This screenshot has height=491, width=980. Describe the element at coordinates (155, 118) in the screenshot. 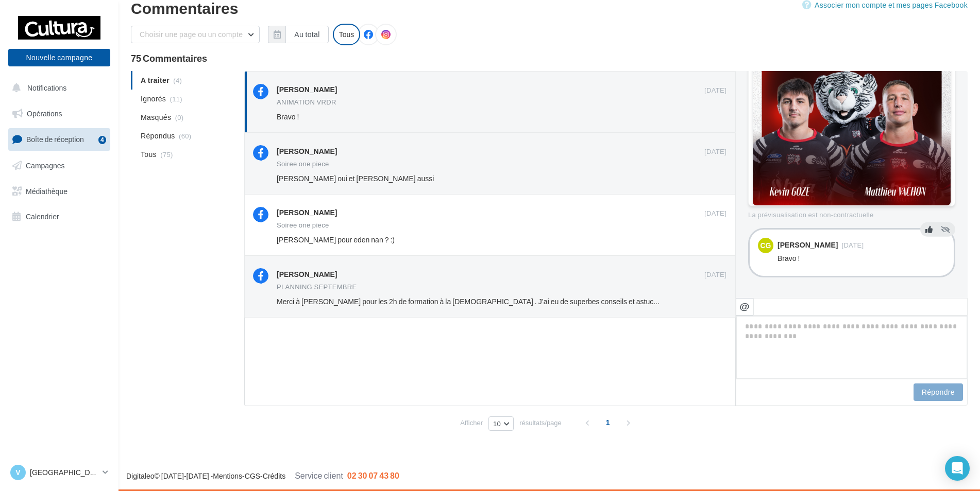

I see `span: Masqués` at that location.